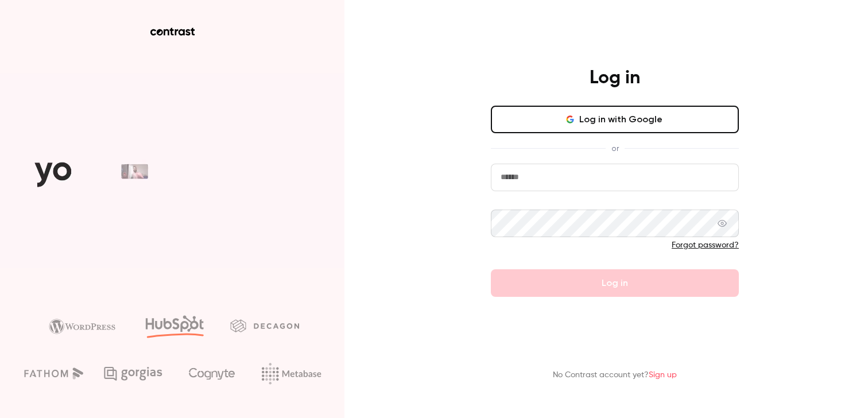 The height and width of the screenshot is (418, 868). What do you see at coordinates (615, 375) in the screenshot?
I see `p: No Contrast account yet?` at bounding box center [615, 375].